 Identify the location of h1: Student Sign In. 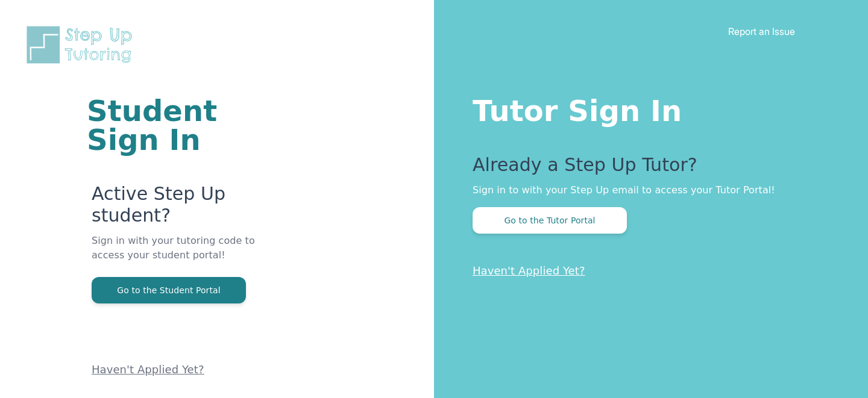
(188, 125).